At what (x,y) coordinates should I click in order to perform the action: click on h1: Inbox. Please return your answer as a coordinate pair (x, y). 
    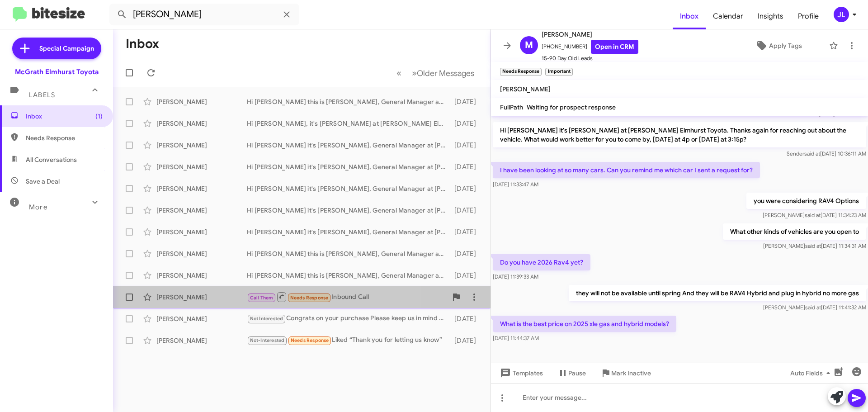
    Looking at the image, I should click on (142, 44).